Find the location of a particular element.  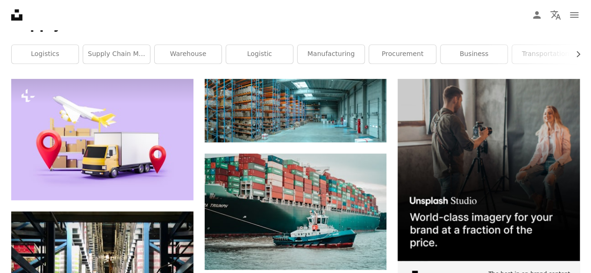

a: business is located at coordinates (474, 54).